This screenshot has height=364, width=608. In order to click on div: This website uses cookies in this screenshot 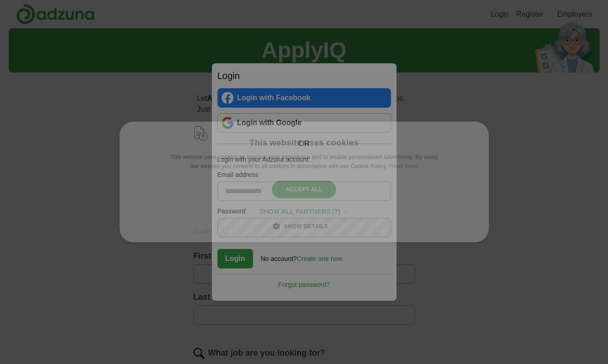, I will do `click(304, 142)`.